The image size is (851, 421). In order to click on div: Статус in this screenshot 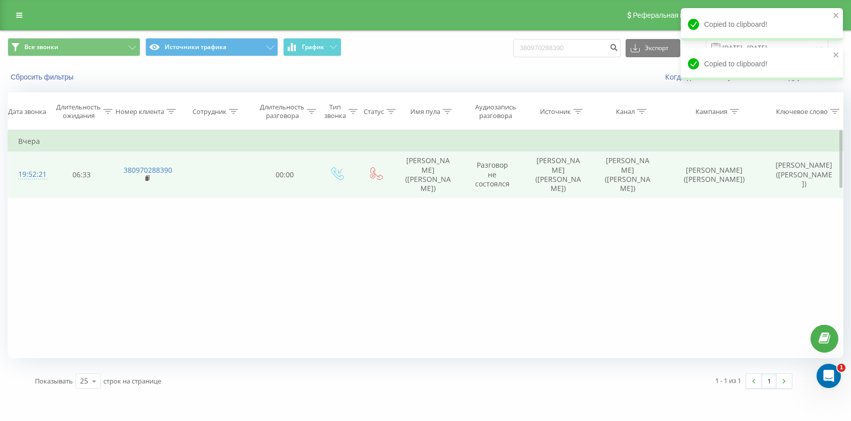, I will do `click(374, 111)`.